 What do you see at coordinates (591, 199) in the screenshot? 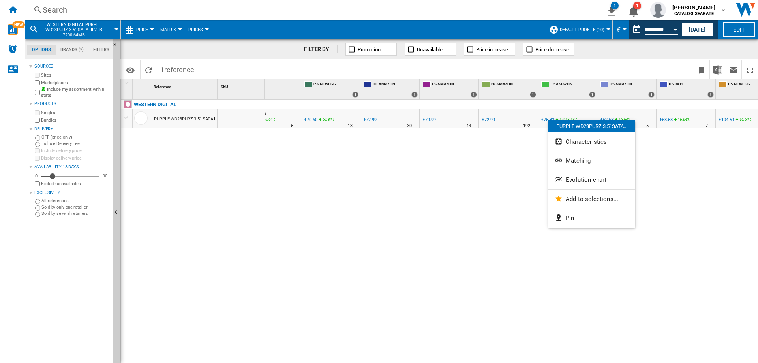
I see `span: Add to selections...` at bounding box center [591, 199].